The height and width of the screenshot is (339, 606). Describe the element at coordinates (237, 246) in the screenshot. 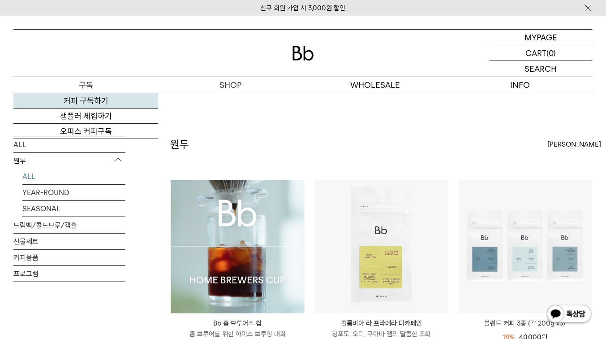

I see `img: Bb 홈 브루어스 컵` at that location.